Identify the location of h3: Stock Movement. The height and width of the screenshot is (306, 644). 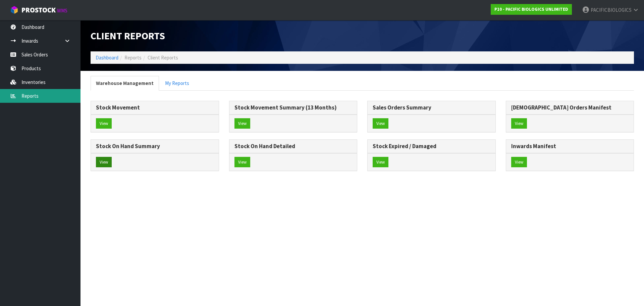
(154, 107).